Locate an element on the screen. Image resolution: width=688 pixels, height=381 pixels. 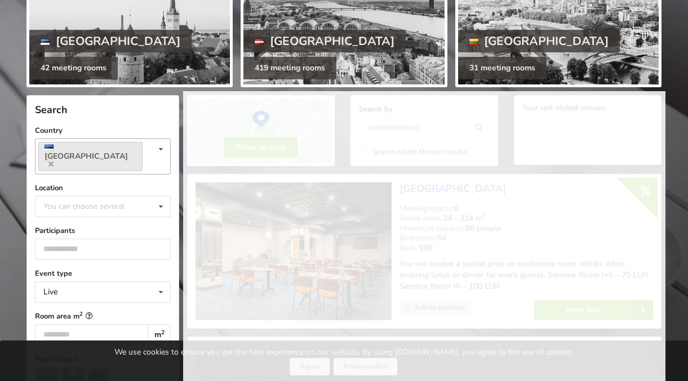
label: Location is located at coordinates (103, 188).